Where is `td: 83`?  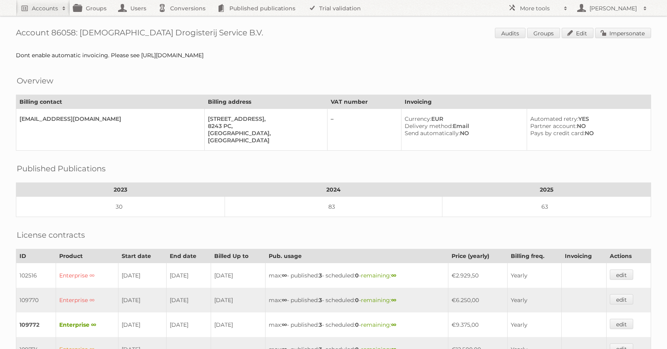
td: 83 is located at coordinates (334, 207).